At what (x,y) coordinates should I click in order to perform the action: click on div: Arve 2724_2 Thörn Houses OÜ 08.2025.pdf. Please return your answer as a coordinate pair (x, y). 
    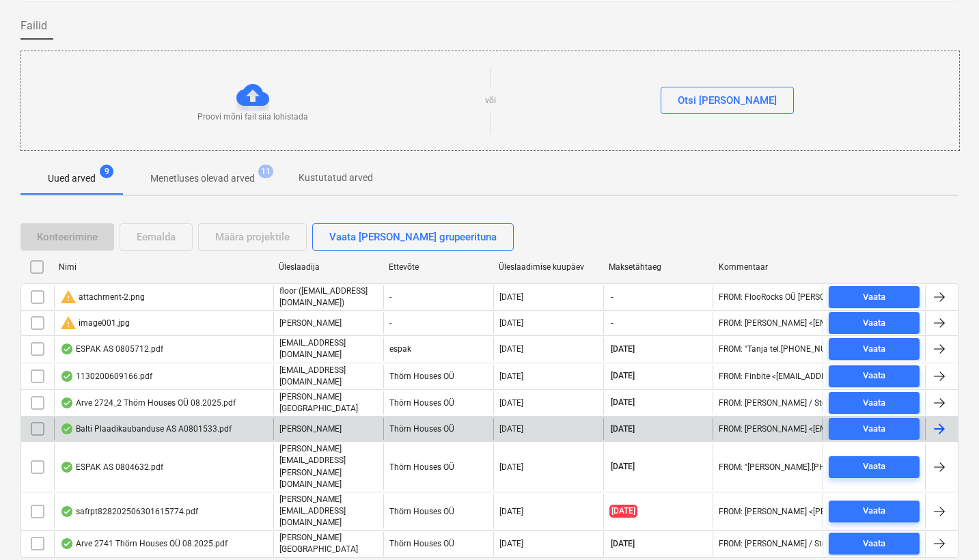
    Looking at the image, I should click on (148, 403).